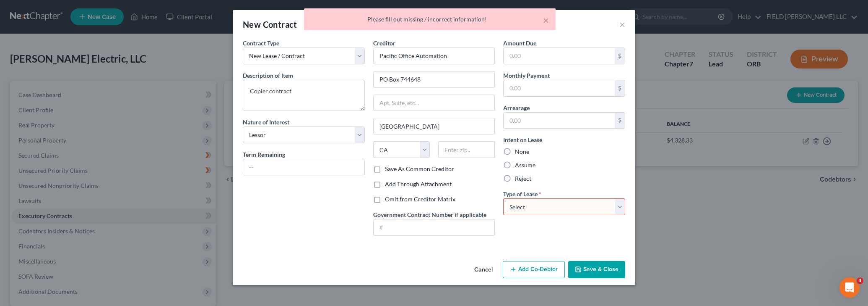 This screenshot has height=306, width=868. Describe the element at coordinates (516, 107) in the screenshot. I see `label: Arrearage` at that location.